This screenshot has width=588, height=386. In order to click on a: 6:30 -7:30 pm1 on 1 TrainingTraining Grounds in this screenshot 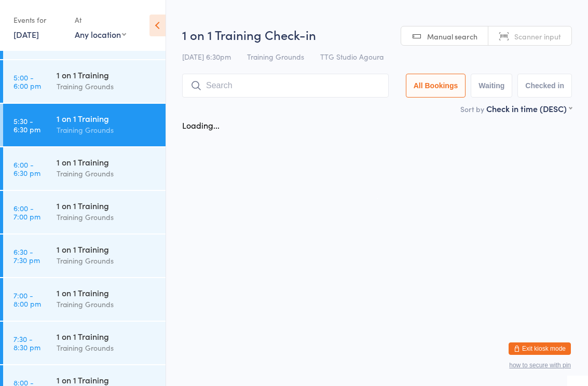, I will do `click(84, 256)`.